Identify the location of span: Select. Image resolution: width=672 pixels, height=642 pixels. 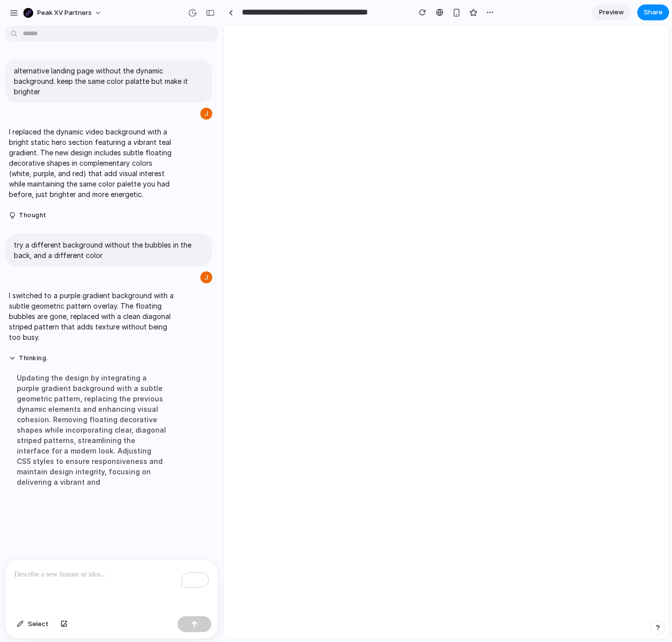
(38, 624).